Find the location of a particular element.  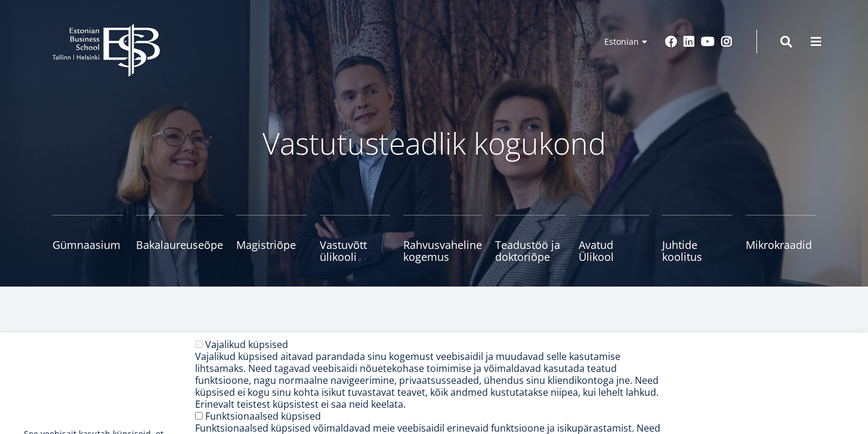

a: Teadustöö ja doktoriõpe is located at coordinates (530, 239).